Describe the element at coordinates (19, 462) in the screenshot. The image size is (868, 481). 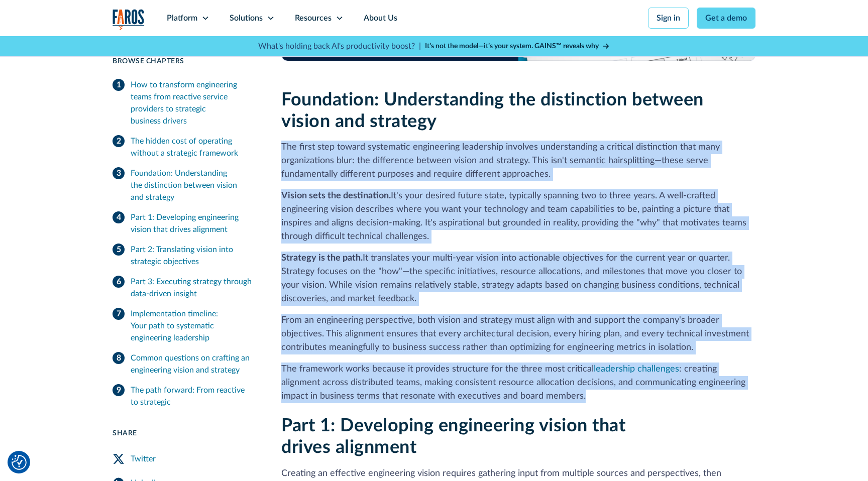
I see `img: Revisit consent button` at that location.